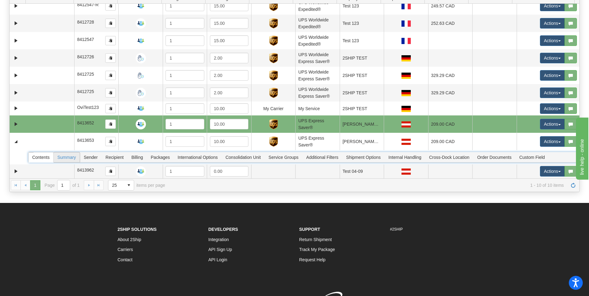 This screenshot has height=296, width=589. Describe the element at coordinates (141, 75) in the screenshot. I see `img: Manual` at that location.